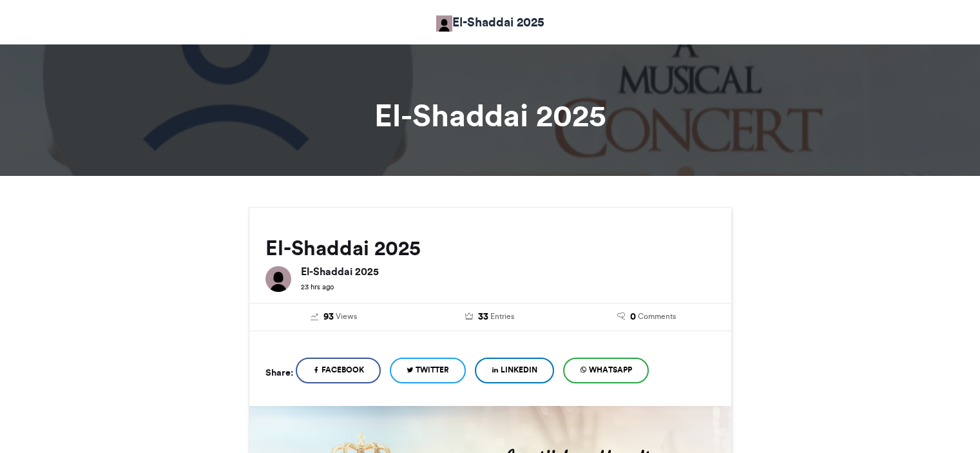  What do you see at coordinates (490, 115) in the screenshot?
I see `h1: El-Shaddai 2025` at bounding box center [490, 115].